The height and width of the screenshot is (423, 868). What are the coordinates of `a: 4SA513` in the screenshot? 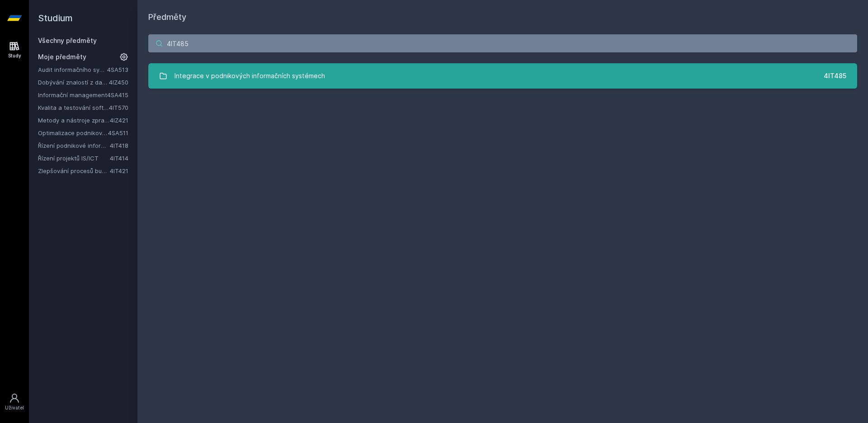 It's located at (118, 70).